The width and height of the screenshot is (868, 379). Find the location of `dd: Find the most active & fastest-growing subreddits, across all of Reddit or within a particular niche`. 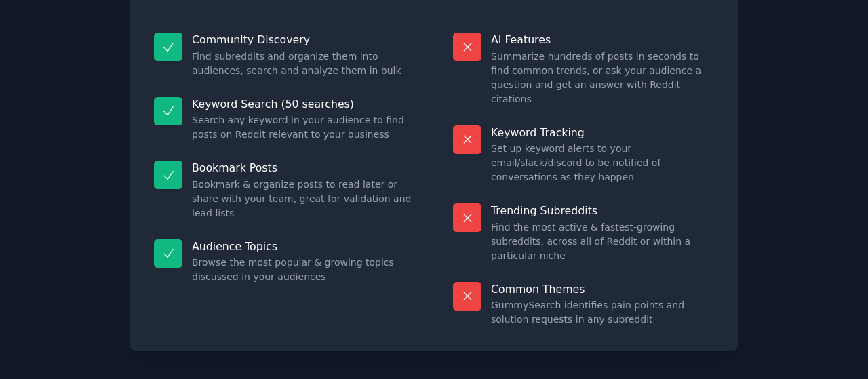

dd: Find the most active & fastest-growing subreddits, across all of Reddit or within a particular niche is located at coordinates (602, 242).